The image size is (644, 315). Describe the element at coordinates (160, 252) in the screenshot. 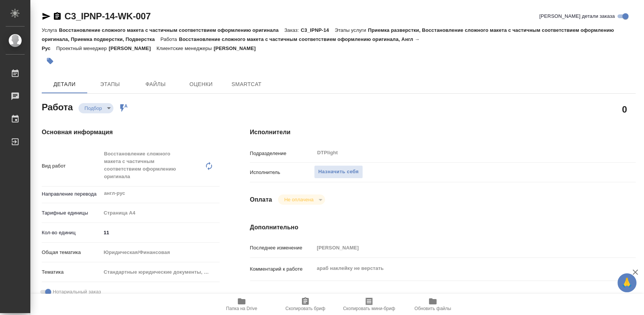

I see `div: Юридическая/Финансовая` at that location.